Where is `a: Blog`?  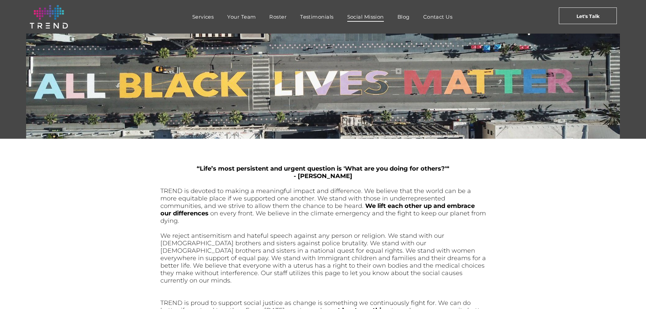
a: Blog is located at coordinates (404, 17).